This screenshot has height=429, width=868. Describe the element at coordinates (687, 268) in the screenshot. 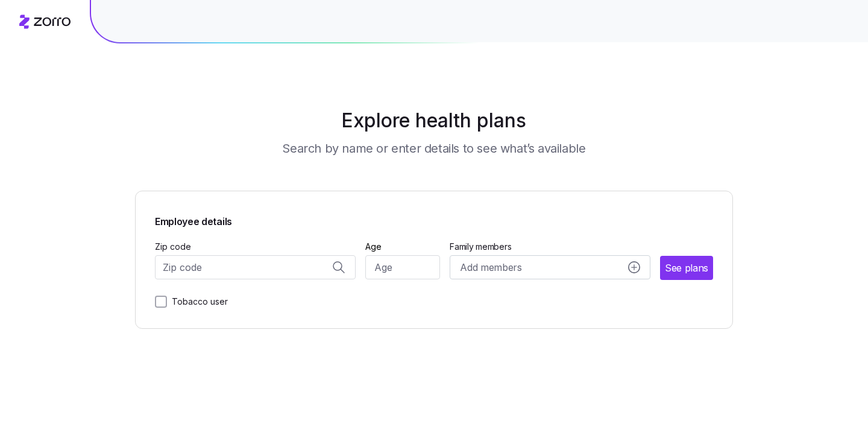

I see `button: See plans` at that location.